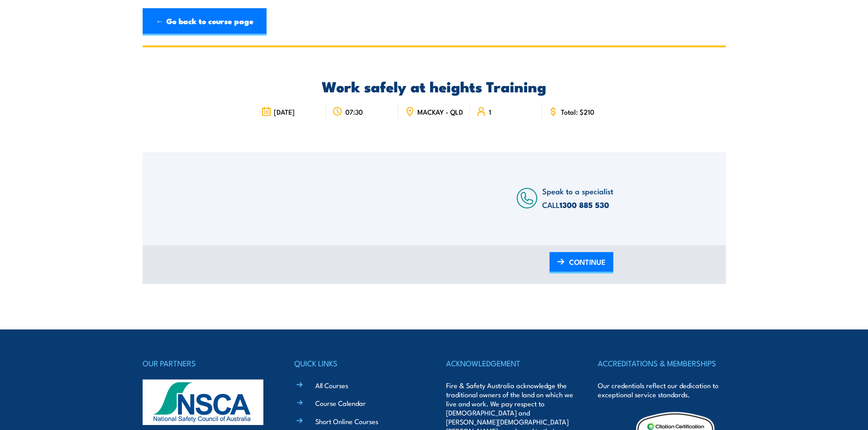 The height and width of the screenshot is (430, 868). What do you see at coordinates (332, 385) in the screenshot?
I see `a: All Courses` at bounding box center [332, 385].